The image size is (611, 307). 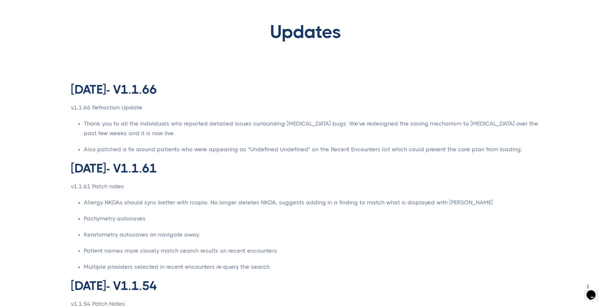 I want to click on p: Pachymetry autosaves, so click(x=312, y=219).